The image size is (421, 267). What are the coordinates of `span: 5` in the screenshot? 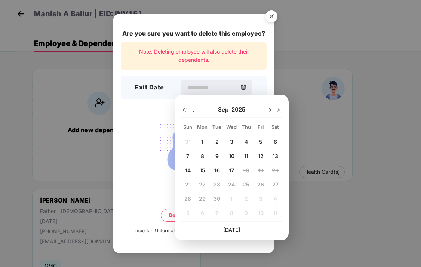 It's located at (261, 141).